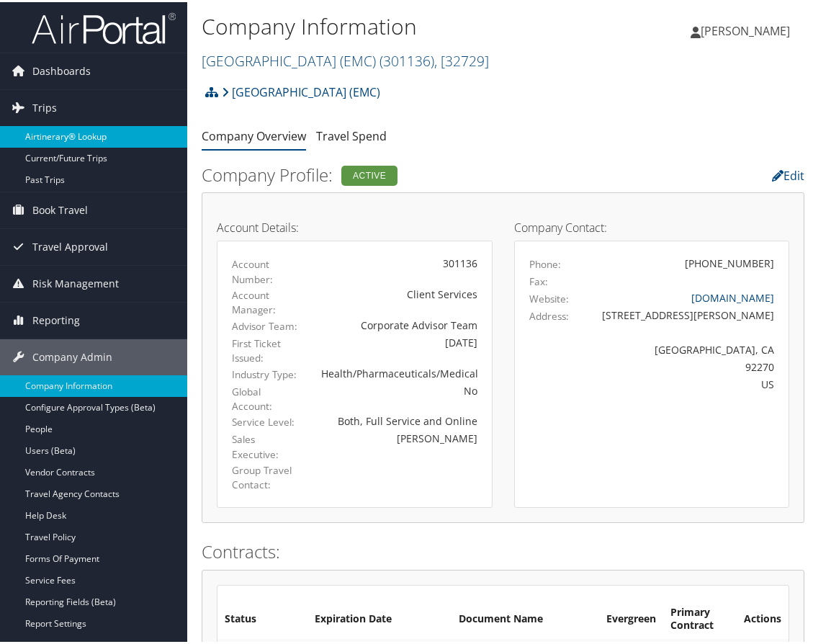 Image resolution: width=813 pixels, height=644 pixels. What do you see at coordinates (652, 226) in the screenshot?
I see `h4: Company Contact:` at bounding box center [652, 226].